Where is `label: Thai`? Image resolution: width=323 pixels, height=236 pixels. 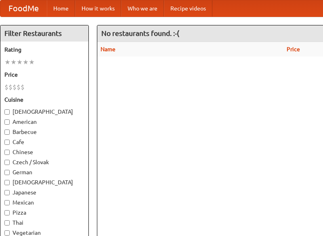
label: Thai is located at coordinates (44, 223).